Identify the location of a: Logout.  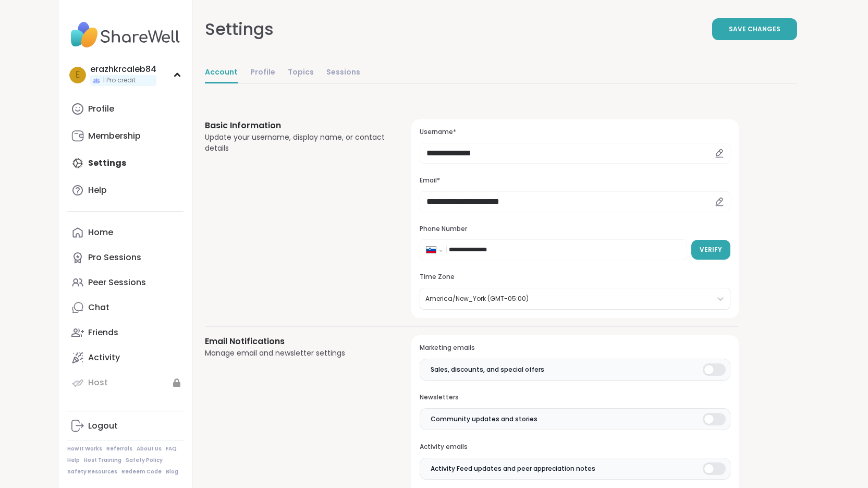
(125, 426).